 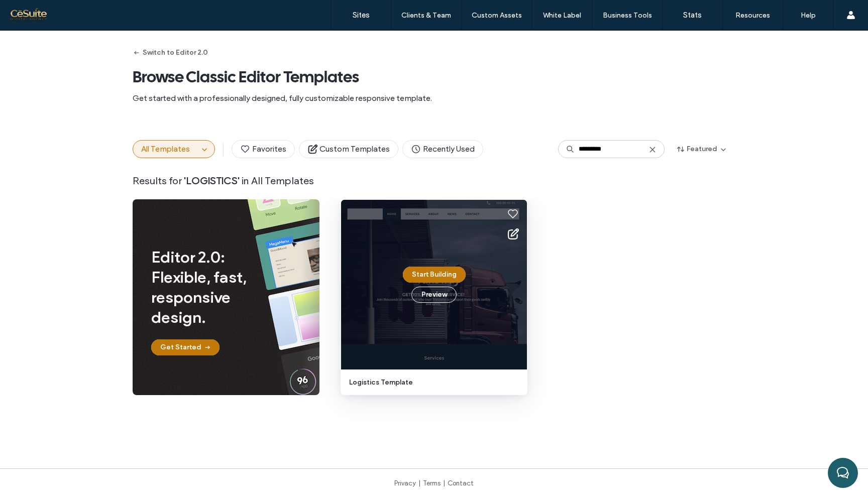 I want to click on button: Custom Templates, so click(x=348, y=149).